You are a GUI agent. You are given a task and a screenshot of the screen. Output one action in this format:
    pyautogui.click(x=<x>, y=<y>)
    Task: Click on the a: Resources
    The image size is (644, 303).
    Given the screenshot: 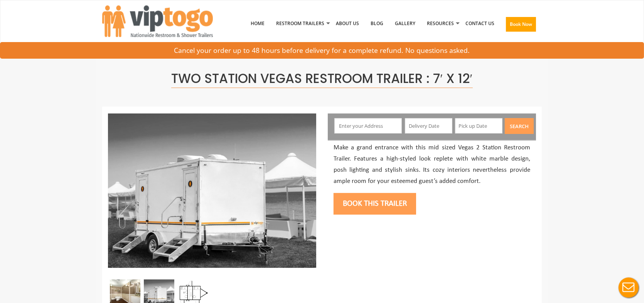 What is the action you would take?
    pyautogui.click(x=441, y=23)
    